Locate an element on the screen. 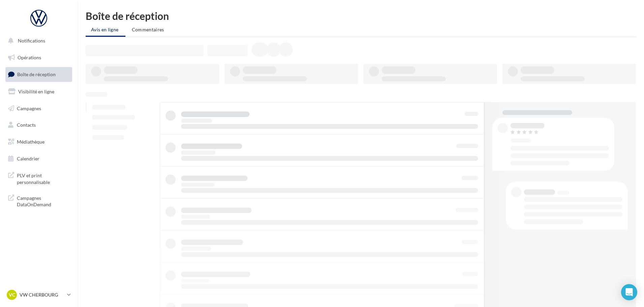 The image size is (644, 307). span: Médiathèque is located at coordinates (31, 142).